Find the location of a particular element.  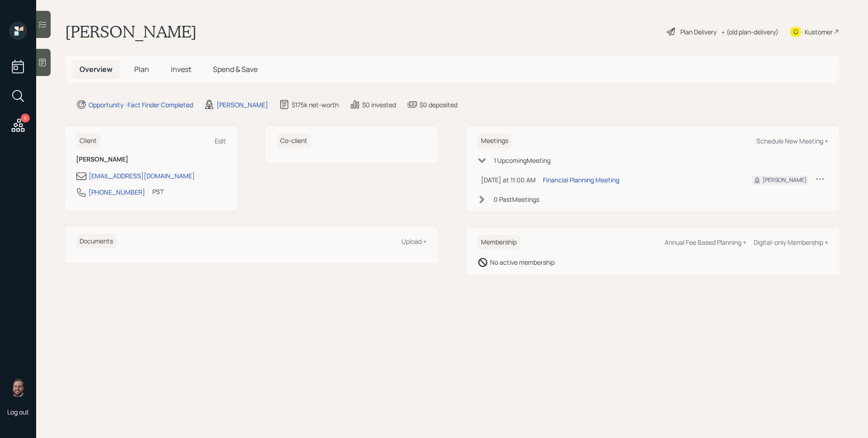

div: PST is located at coordinates (158, 191).